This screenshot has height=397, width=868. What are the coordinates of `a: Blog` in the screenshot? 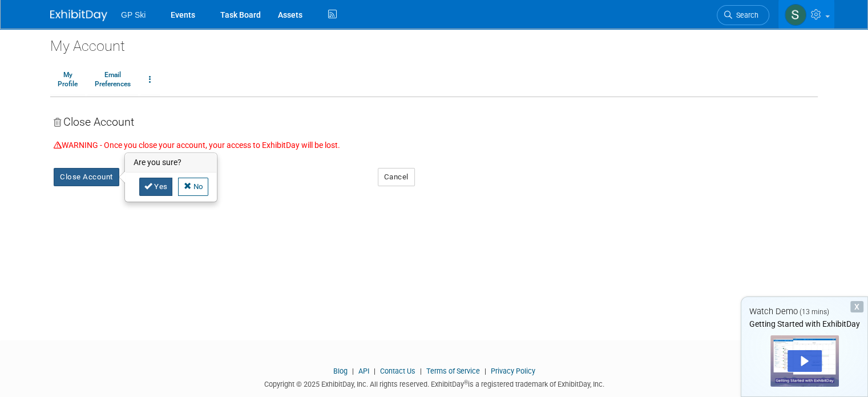 It's located at (340, 371).